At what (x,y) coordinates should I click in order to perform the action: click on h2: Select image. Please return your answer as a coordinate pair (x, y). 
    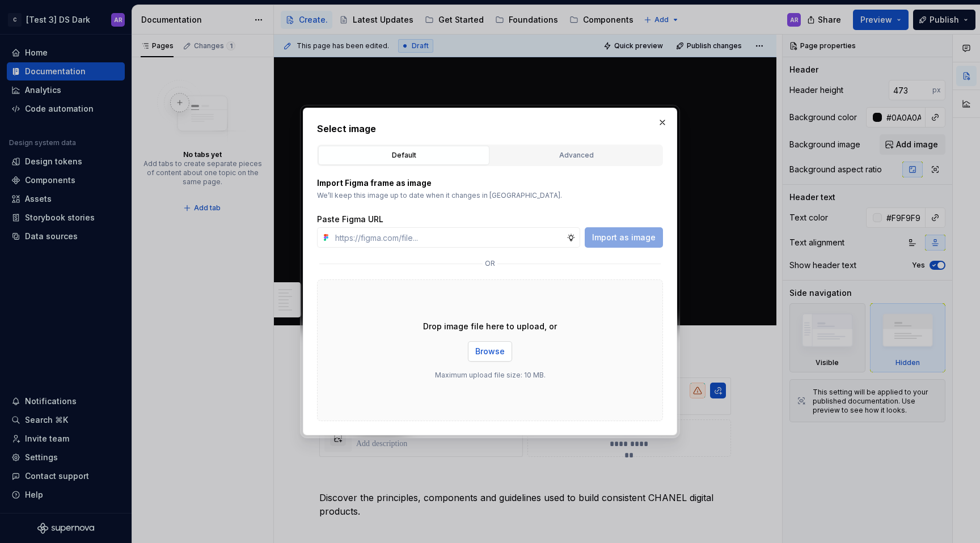
    Looking at the image, I should click on (490, 129).